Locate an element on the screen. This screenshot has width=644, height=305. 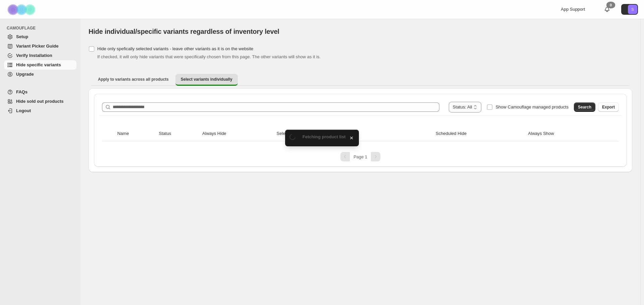
text: S is located at coordinates (632, 9).